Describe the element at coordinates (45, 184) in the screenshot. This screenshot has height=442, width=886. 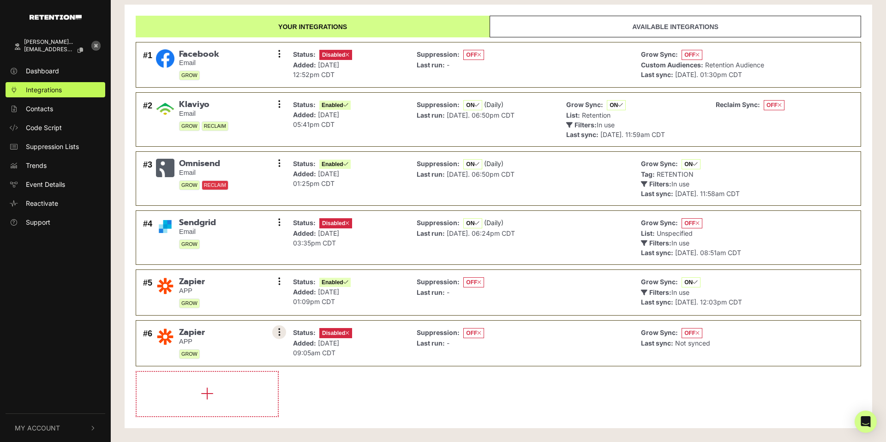
I see `span: Event Details` at that location.